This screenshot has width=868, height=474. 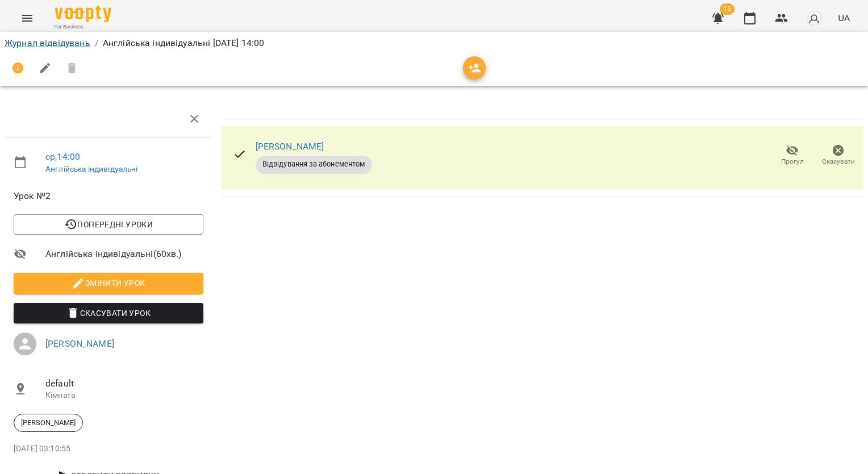 I want to click on span: Скасувати Урок, so click(x=108, y=313).